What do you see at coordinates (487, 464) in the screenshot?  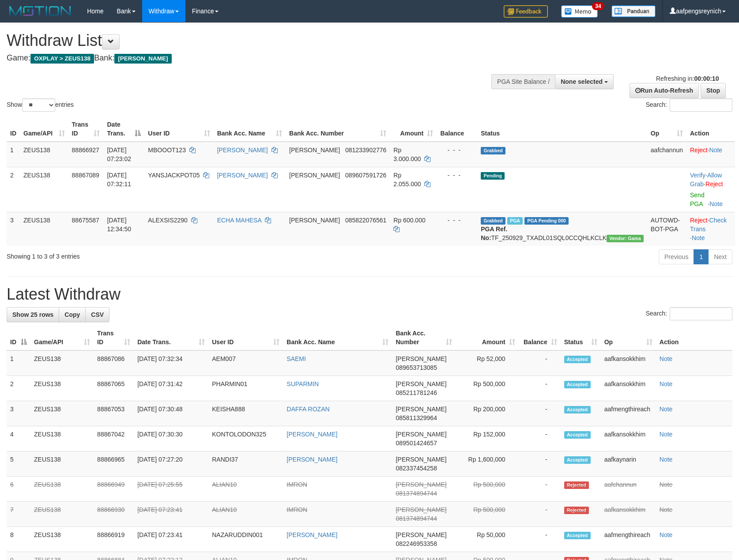 I see `td: Rp 1,600,000` at bounding box center [487, 464].